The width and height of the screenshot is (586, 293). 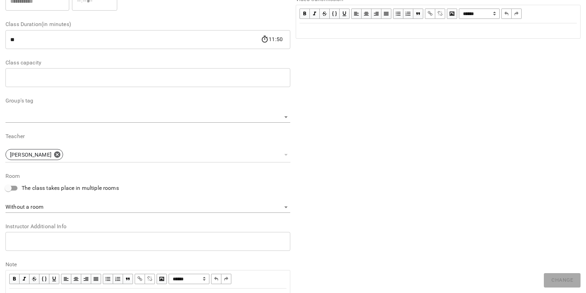 What do you see at coordinates (148, 24) in the screenshot?
I see `label: Class Duration(in minutes)` at bounding box center [148, 24].